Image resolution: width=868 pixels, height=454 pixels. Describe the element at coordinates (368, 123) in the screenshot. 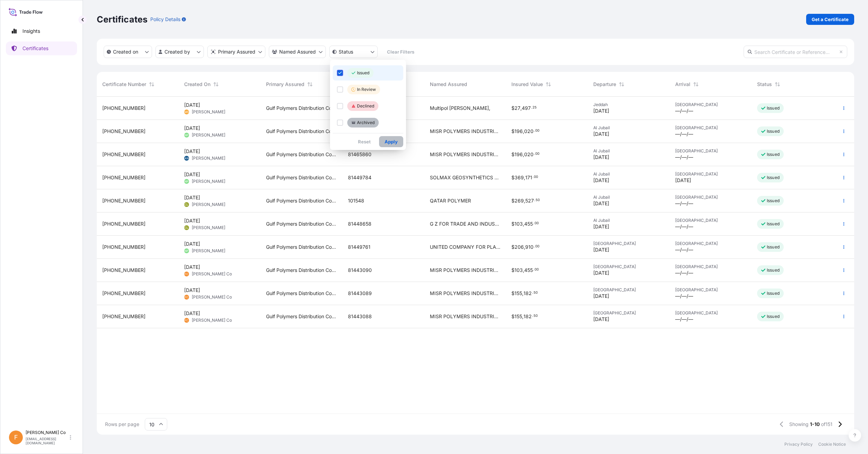

I see `button: Archived` at that location.